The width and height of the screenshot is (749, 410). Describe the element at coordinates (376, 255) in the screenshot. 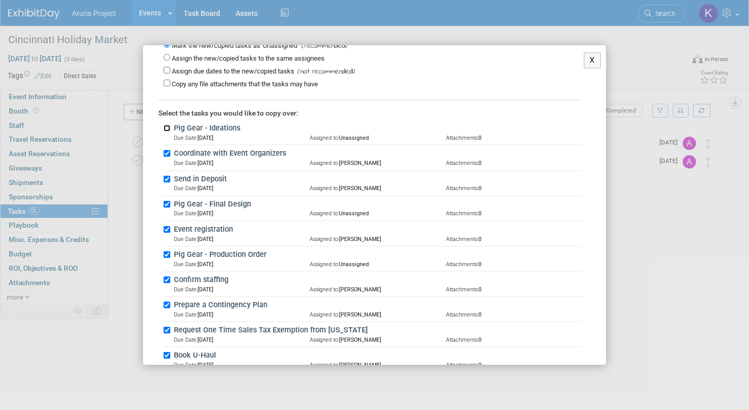

I see `label: Pig Gear - Production Order` at that location.